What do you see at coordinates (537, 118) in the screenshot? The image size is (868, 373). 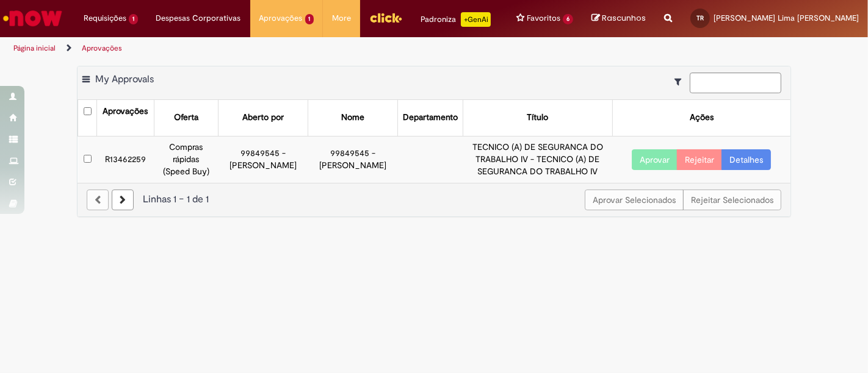 I see `div: Título` at bounding box center [537, 118].